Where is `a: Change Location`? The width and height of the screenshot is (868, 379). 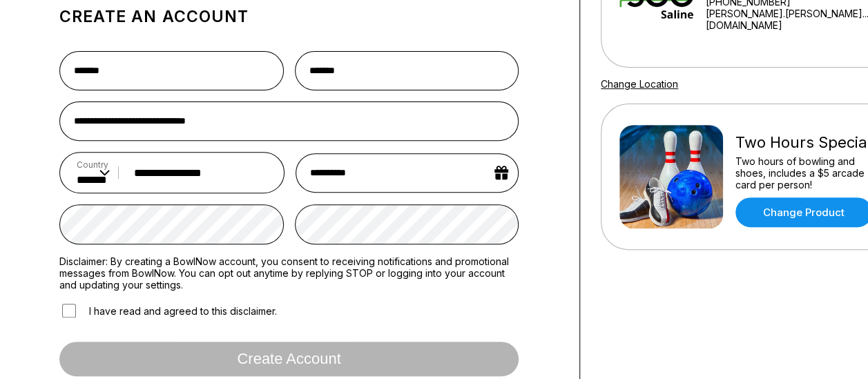 a: Change Location is located at coordinates (639, 83).